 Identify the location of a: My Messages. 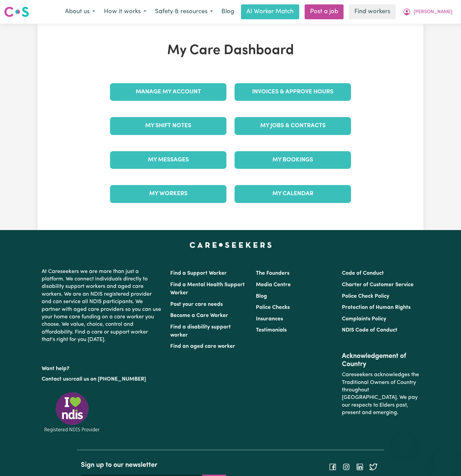
(168, 160).